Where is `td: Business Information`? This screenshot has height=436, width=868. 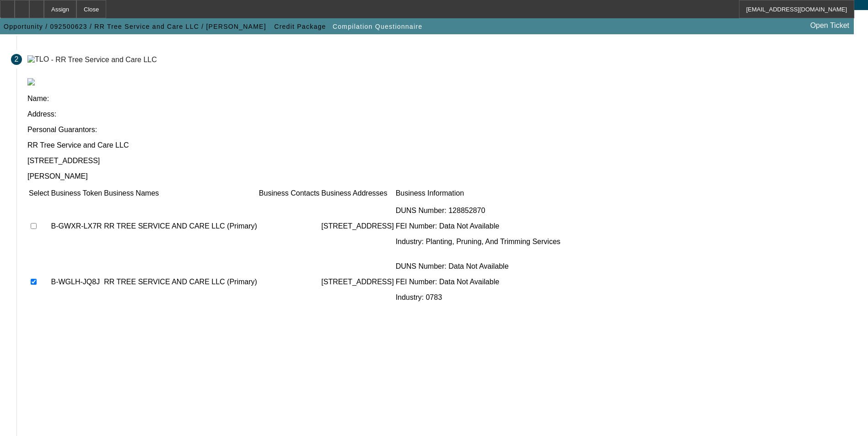 td: Business Information is located at coordinates (478, 193).